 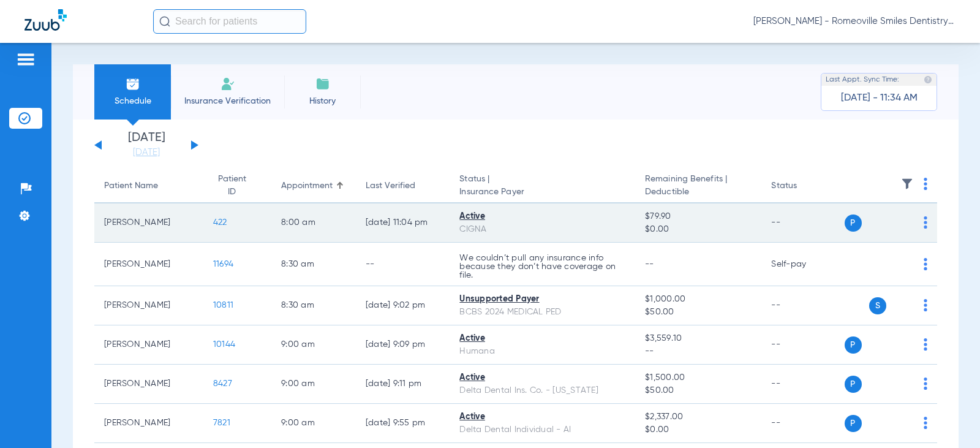 What do you see at coordinates (165, 21) in the screenshot?
I see `img: Search Icon` at bounding box center [165, 21].